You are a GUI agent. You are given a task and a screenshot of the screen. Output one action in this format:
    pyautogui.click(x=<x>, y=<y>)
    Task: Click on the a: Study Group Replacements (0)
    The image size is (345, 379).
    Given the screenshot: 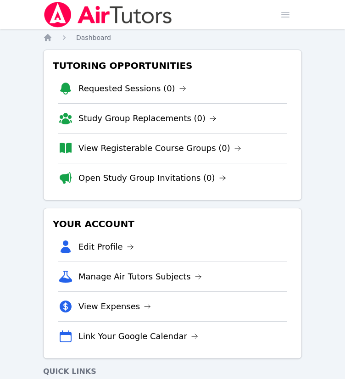 What is the action you would take?
    pyautogui.click(x=147, y=118)
    